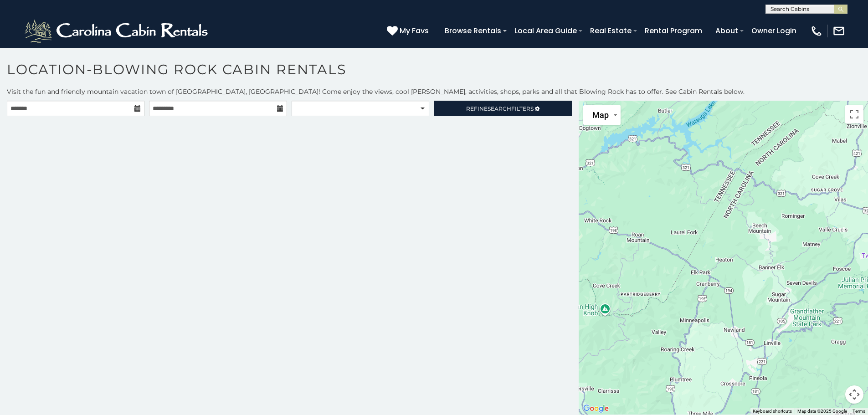 The image size is (868, 415). What do you see at coordinates (601, 115) in the screenshot?
I see `button: Change map style` at bounding box center [601, 115].